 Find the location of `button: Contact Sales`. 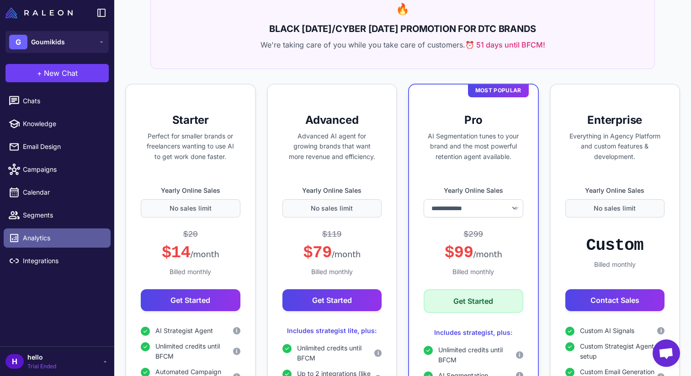

button: Contact Sales is located at coordinates (615, 300).